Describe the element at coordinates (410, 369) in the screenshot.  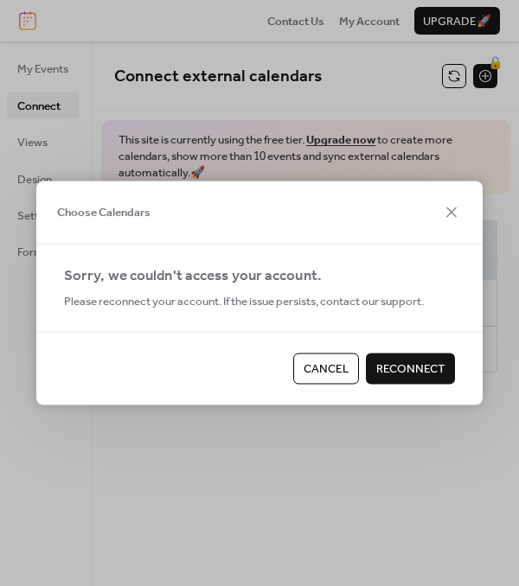
I see `span: Reconnect` at that location.